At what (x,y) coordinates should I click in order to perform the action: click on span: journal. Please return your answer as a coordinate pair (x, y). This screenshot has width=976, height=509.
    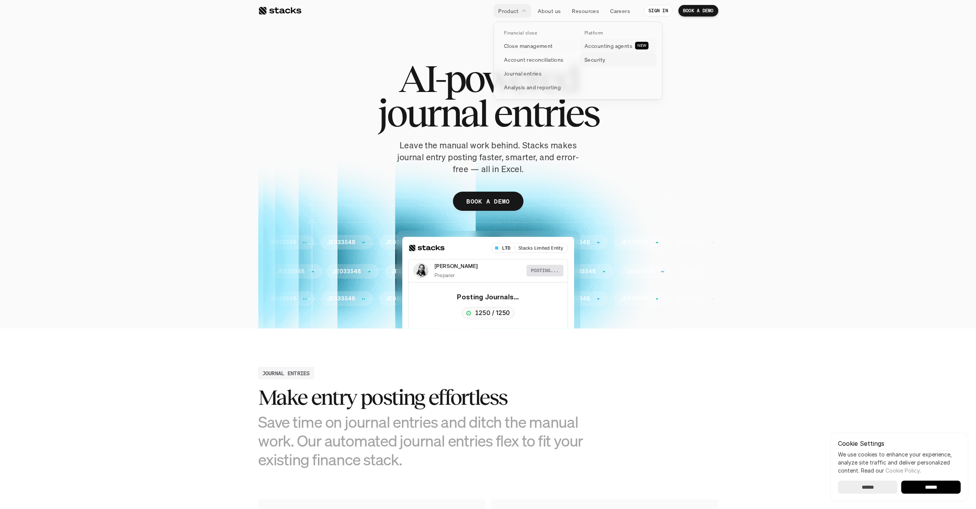
    Looking at the image, I should click on (432, 113).